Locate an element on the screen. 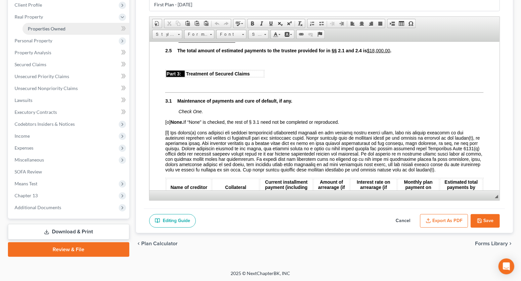 The width and height of the screenshot is (521, 281). a: Executory Contracts is located at coordinates (69, 112).